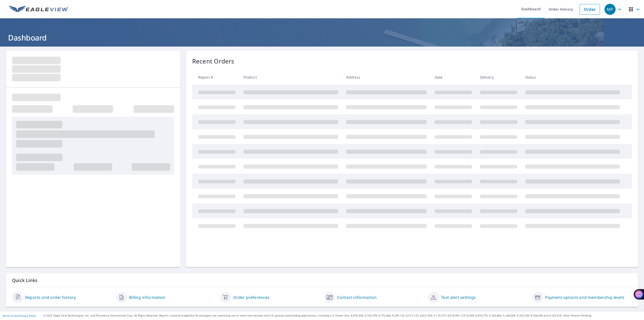  I want to click on p: Recent Orders, so click(213, 61).